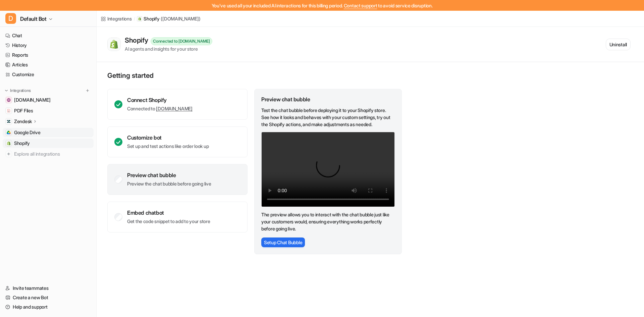 This screenshot has width=644, height=317. What do you see at coordinates (48, 74) in the screenshot?
I see `a: Customize` at bounding box center [48, 74].